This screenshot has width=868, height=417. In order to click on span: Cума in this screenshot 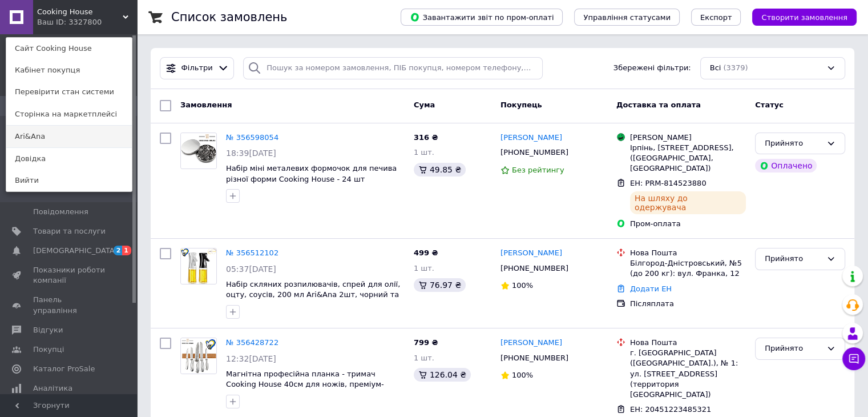, I will do `click(424, 105)`.